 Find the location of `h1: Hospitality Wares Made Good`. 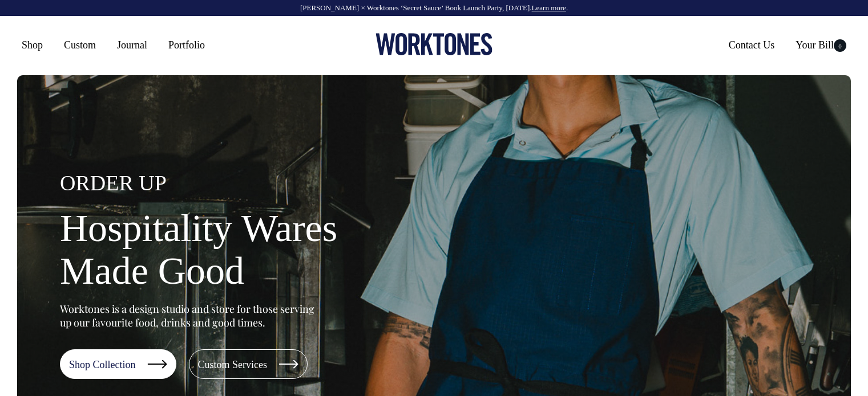

h1: Hospitality Wares Made Good is located at coordinates (243, 250).